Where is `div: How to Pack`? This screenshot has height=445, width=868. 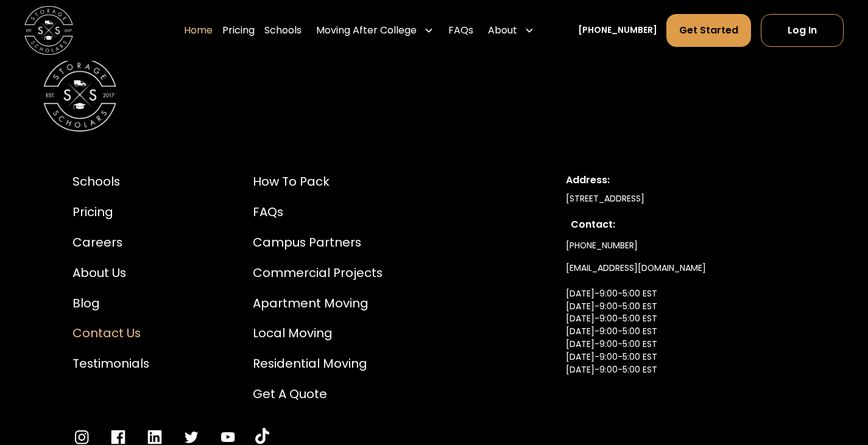
div: How to Pack is located at coordinates (317, 182).